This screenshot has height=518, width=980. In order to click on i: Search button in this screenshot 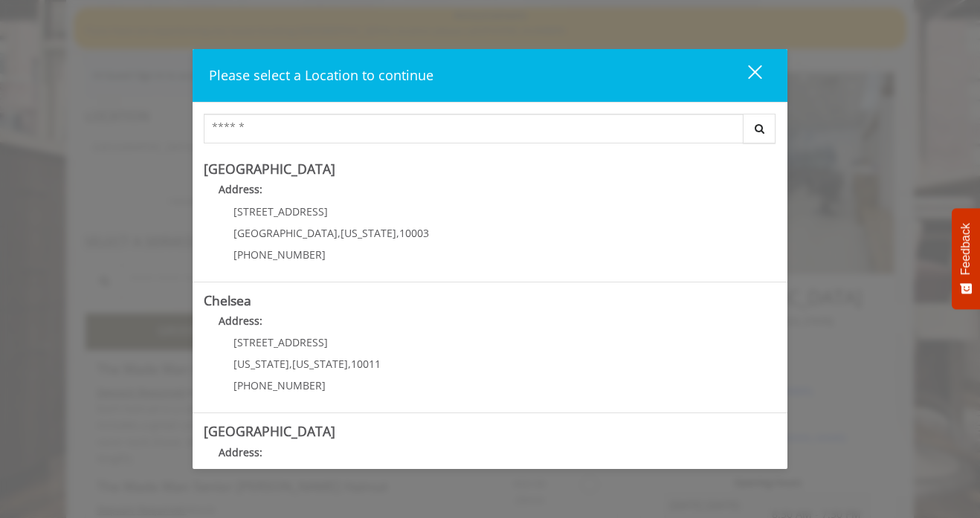, I will do `click(759, 129)`.